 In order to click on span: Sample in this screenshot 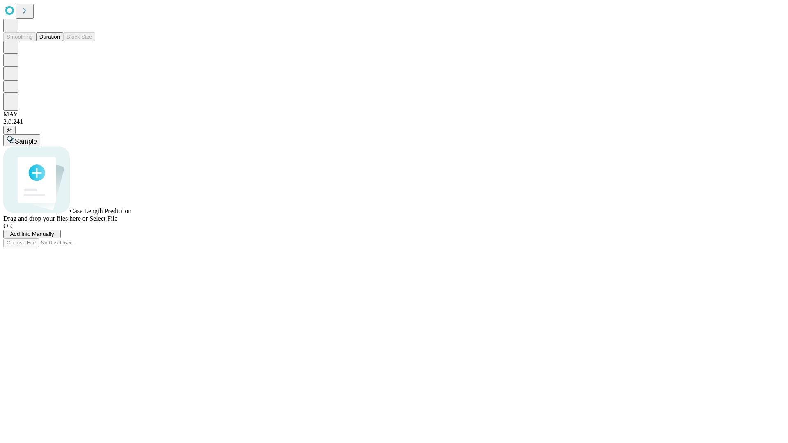, I will do `click(26, 141)`.